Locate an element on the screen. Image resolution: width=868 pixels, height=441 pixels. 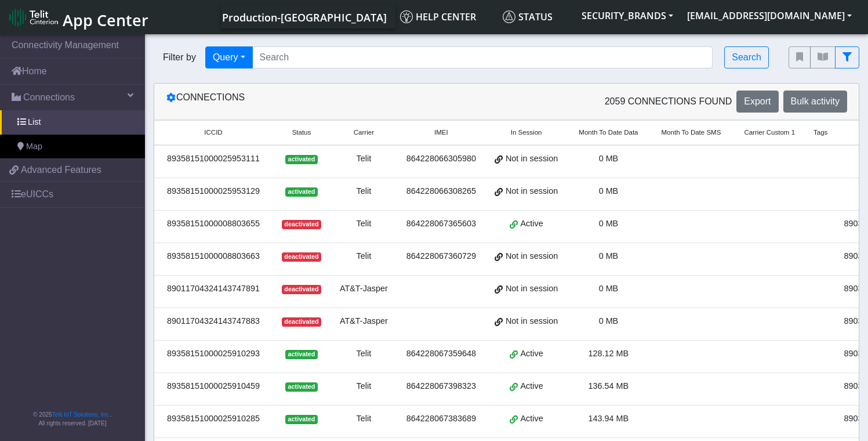
button: Bulk activity is located at coordinates (815, 101).